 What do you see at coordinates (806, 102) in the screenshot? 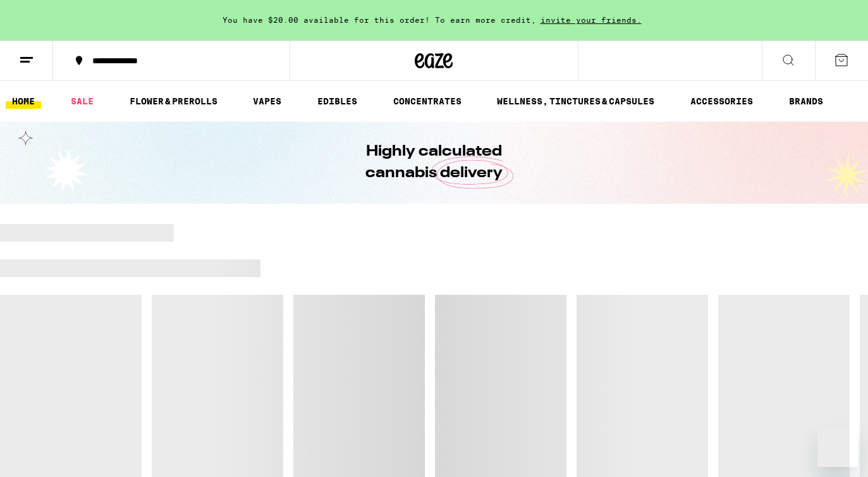
I see `a: BRANDS` at bounding box center [806, 102].